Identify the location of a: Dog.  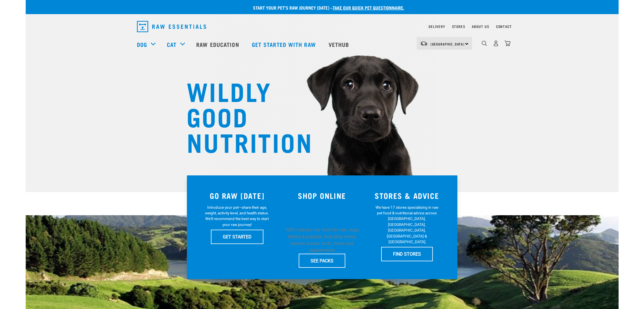
(142, 45).